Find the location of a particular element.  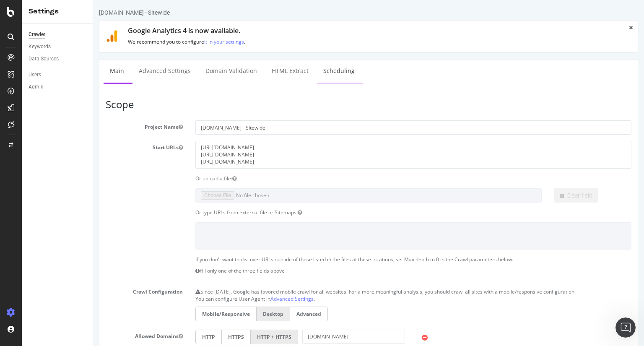

div: Crawler is located at coordinates (37, 35).